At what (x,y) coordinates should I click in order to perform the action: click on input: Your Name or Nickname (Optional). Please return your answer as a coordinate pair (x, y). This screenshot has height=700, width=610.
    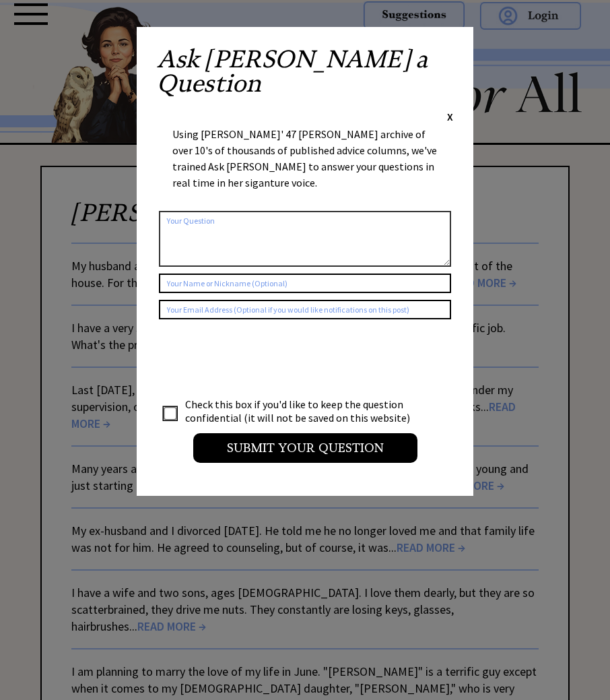
    Looking at the image, I should click on (305, 283).